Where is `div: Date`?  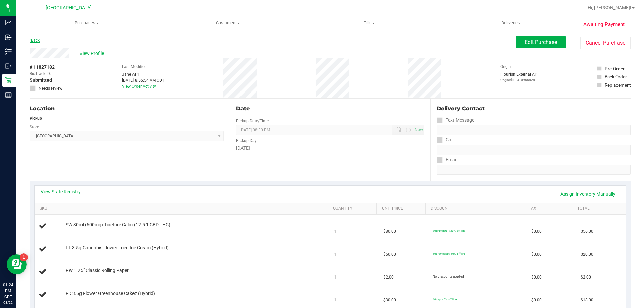
div: Date is located at coordinates (330, 108).